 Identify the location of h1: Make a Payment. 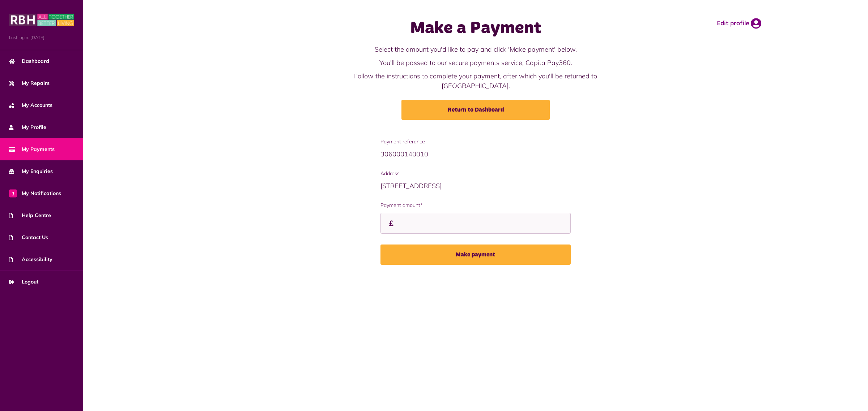
(476, 29).